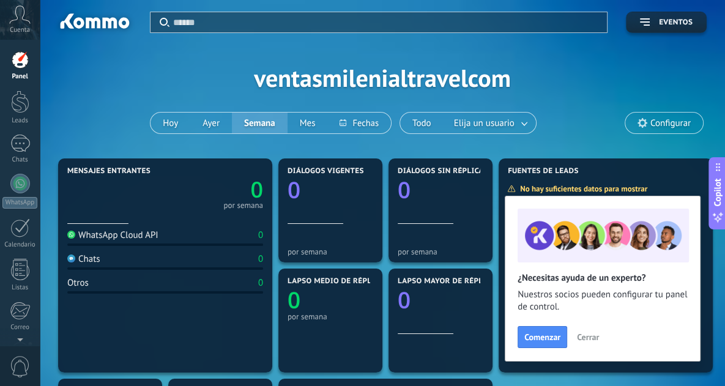  What do you see at coordinates (542, 337) in the screenshot?
I see `span: Comenzar` at bounding box center [542, 337].